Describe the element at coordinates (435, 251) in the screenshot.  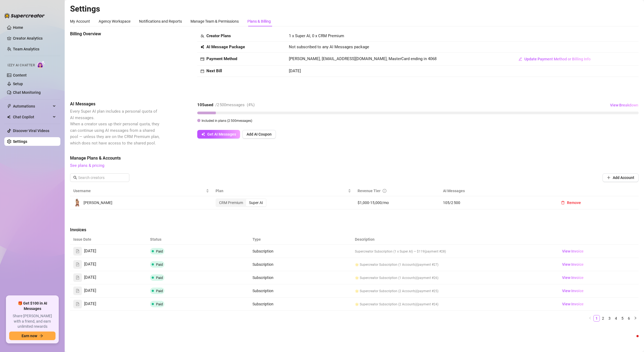
I see `span: (payment #28)` at that location.